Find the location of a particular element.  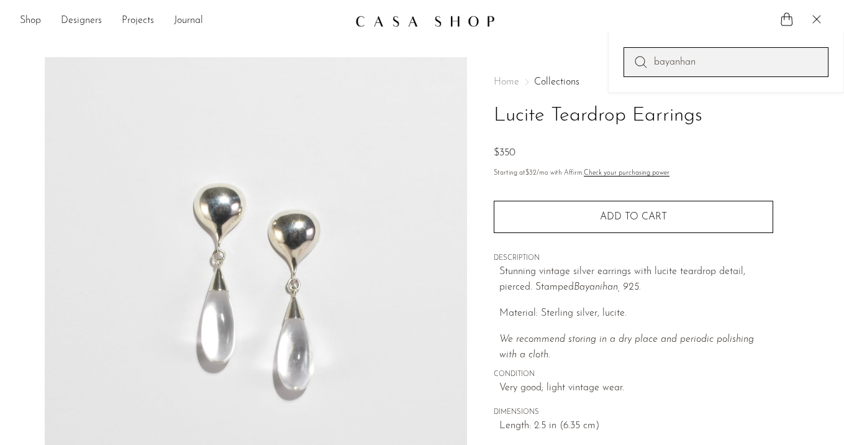

a: Projects is located at coordinates (138, 21).